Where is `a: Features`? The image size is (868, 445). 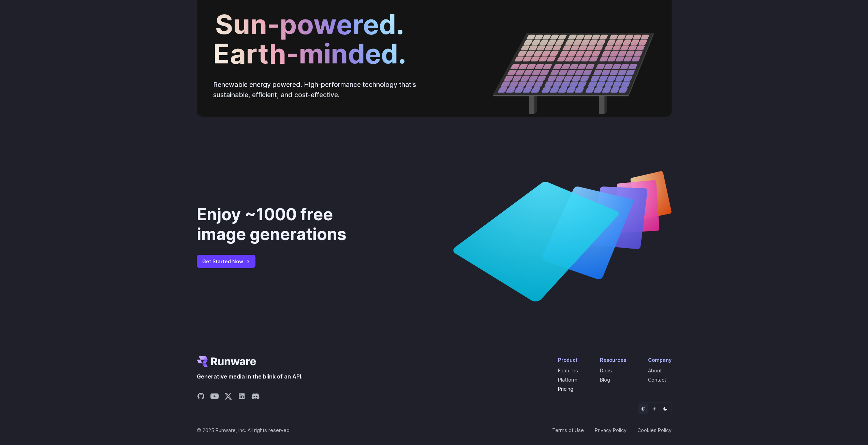
a: Features is located at coordinates (568, 371).